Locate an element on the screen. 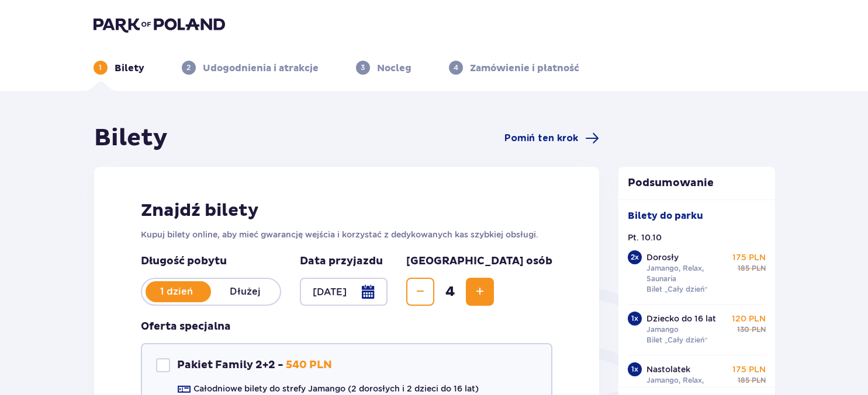 The height and width of the screenshot is (395, 868). p: Podsumowanie is located at coordinates (697, 183).